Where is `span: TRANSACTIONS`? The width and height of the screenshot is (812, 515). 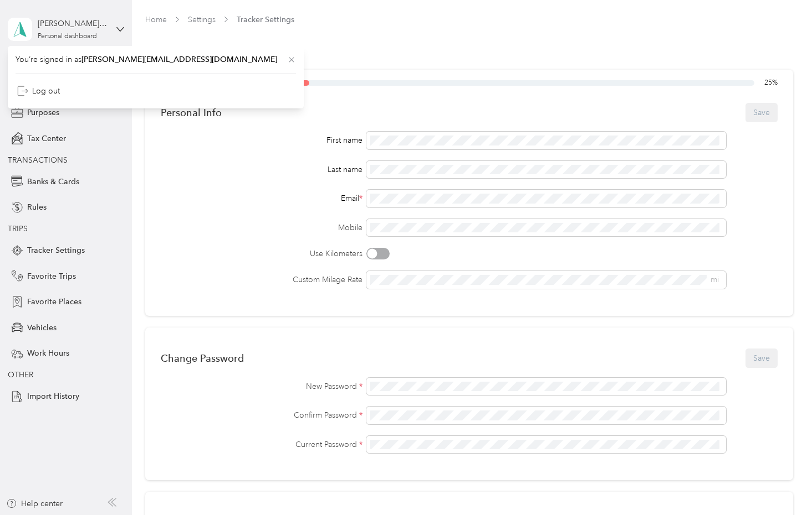
span: TRANSACTIONS is located at coordinates (38, 160).